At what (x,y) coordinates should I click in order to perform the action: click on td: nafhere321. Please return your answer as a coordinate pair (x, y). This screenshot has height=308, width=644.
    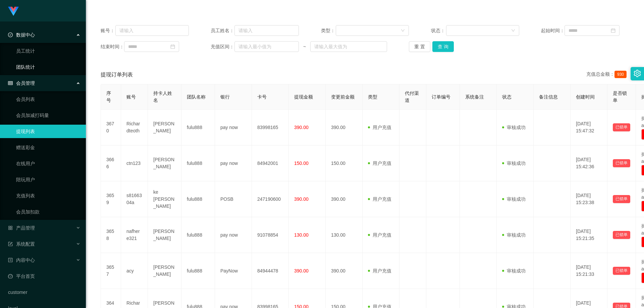
    Looking at the image, I should click on (134, 235).